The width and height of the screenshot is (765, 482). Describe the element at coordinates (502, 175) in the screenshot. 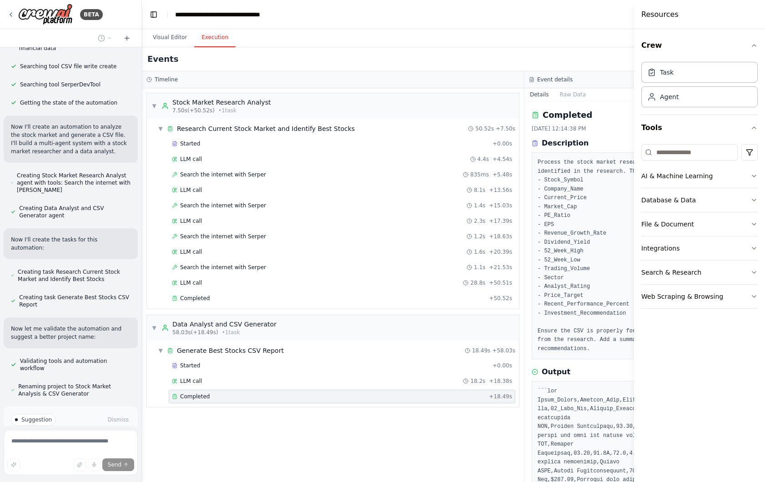

I see `span: + 5.48s` at that location.